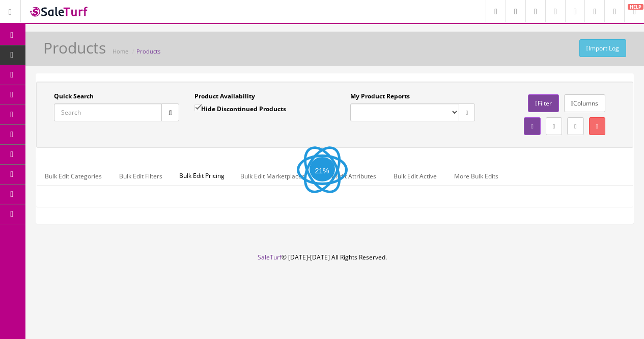 Image resolution: width=644 pixels, height=339 pixels. I want to click on label: Product Availability, so click(224, 96).